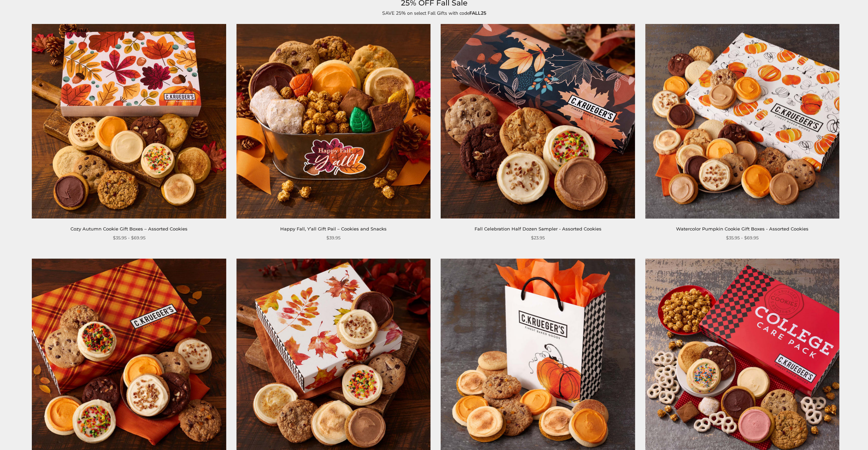 The height and width of the screenshot is (450, 868). Describe the element at coordinates (434, 13) in the screenshot. I see `p: SAVE 25% on select Fall Gifts with code` at that location.